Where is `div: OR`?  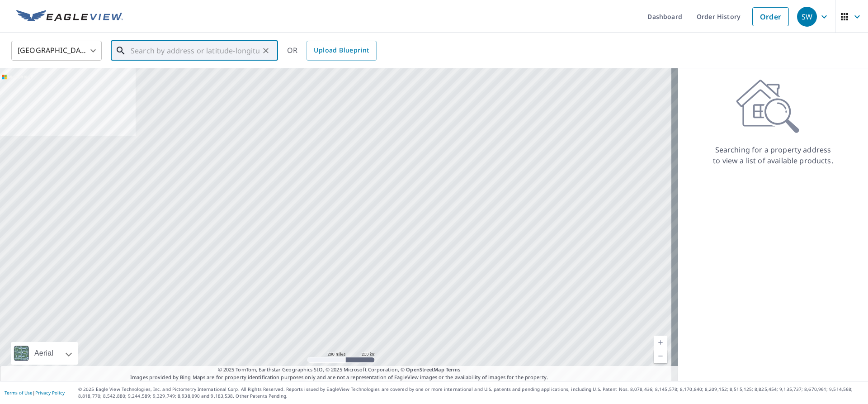 div: OR is located at coordinates (331, 51).